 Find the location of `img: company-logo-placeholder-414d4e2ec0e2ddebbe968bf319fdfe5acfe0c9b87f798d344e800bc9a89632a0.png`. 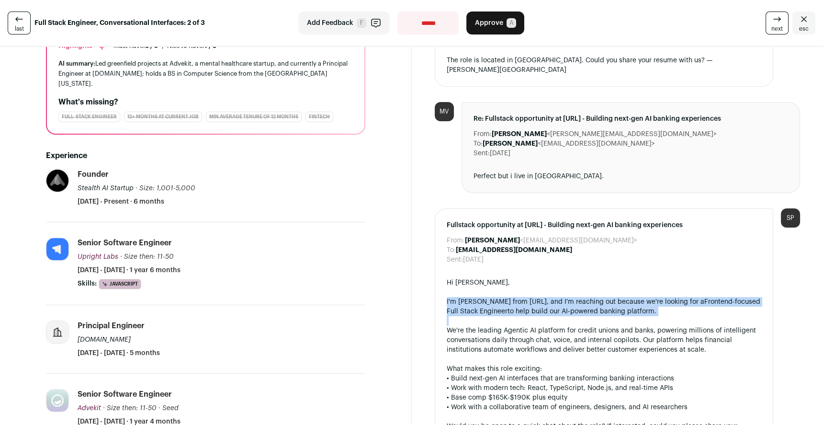

img: company-logo-placeholder-414d4e2ec0e2ddebbe968bf319fdfe5acfe0c9b87f798d344e800bc9a89632a0.png is located at coordinates (57, 332).